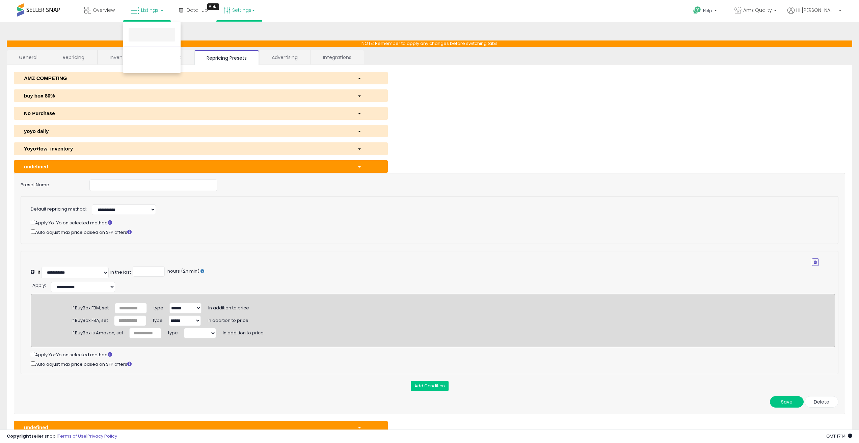 The image size is (859, 443). What do you see at coordinates (186, 78) in the screenshot?
I see `div: AMZ COMPETING` at bounding box center [186, 78].